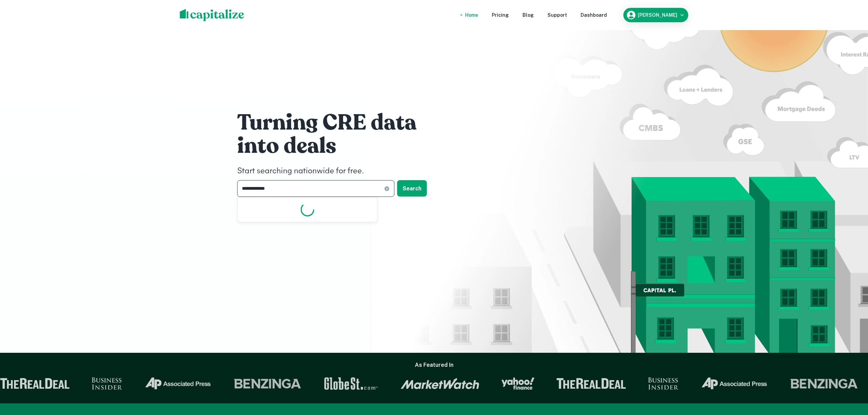 The image size is (868, 415). What do you see at coordinates (594, 15) in the screenshot?
I see `a: Dashboard` at bounding box center [594, 15].